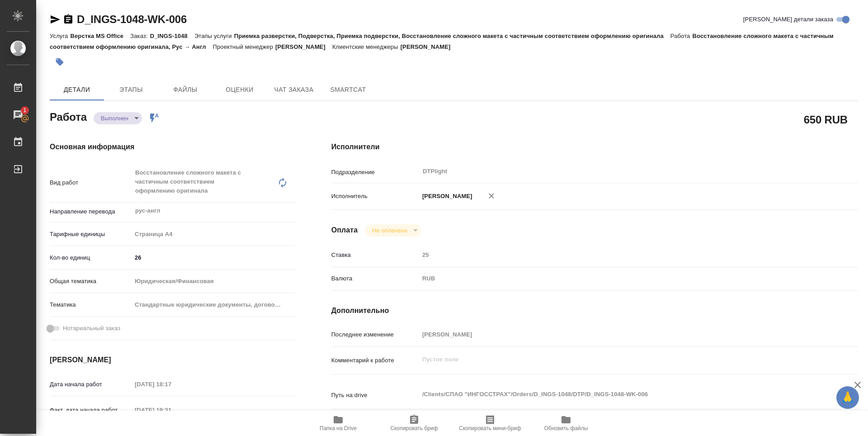  Describe the element at coordinates (567, 424) in the screenshot. I see `button: Обновить файлы` at that location.